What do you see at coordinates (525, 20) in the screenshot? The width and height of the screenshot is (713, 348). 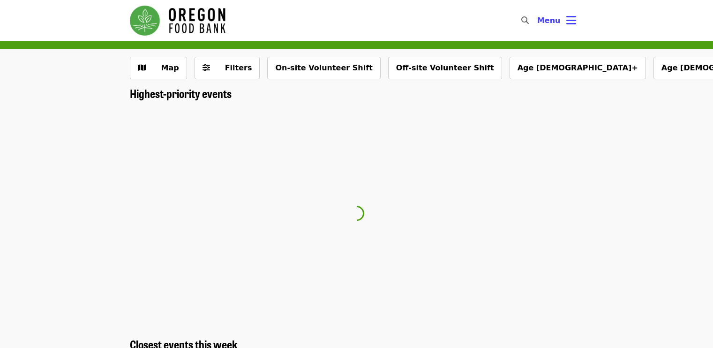 I see `i: search icon` at bounding box center [525, 20].